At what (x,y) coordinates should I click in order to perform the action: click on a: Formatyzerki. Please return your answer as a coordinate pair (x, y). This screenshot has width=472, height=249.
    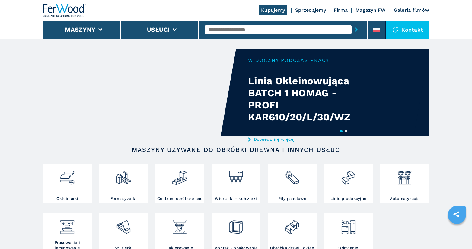
    Looking at the image, I should click on (123, 183).